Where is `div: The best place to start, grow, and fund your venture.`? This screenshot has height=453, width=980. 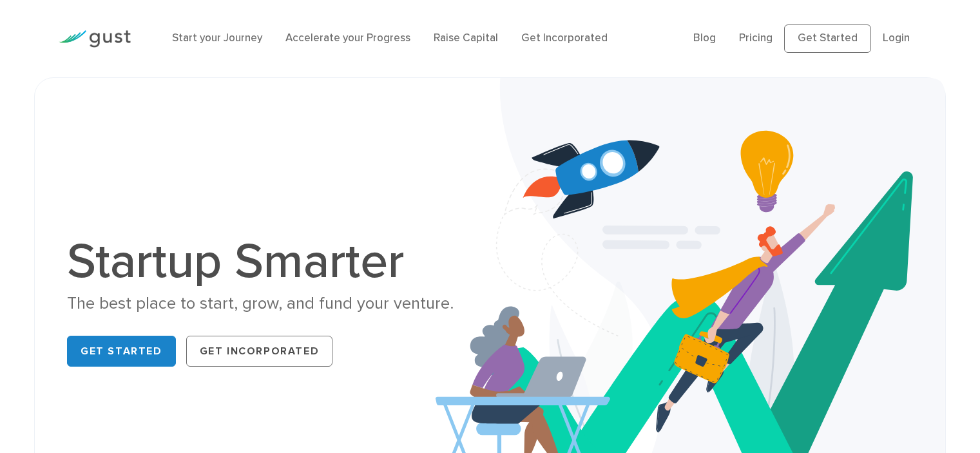 div: The best place to start, grow, and fund your venture. is located at coordinates (273, 303).